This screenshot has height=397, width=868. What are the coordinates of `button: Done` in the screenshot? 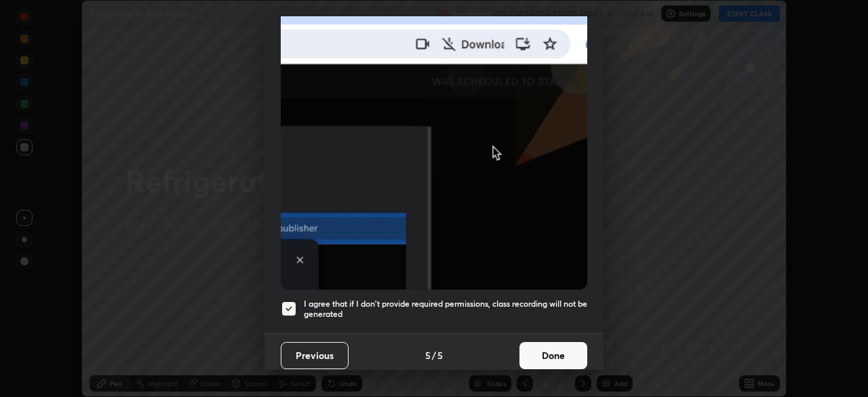 It's located at (553, 356).